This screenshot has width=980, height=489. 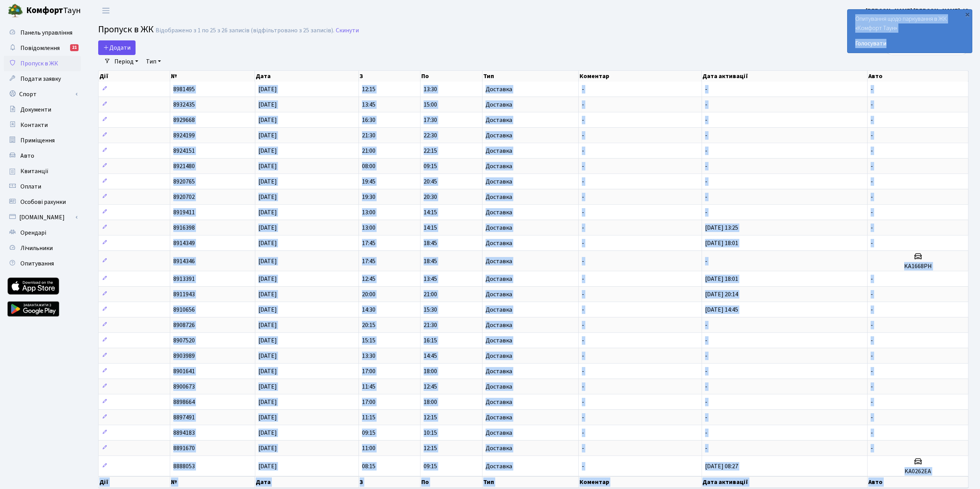 I want to click on a: Оплати, so click(x=43, y=187).